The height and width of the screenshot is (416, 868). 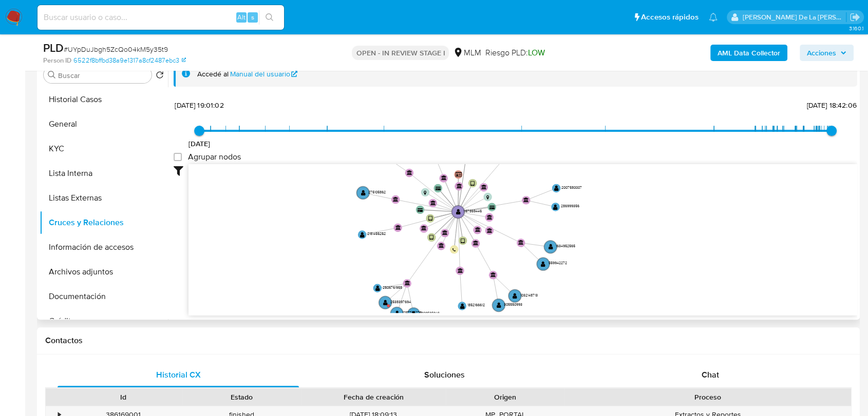 What do you see at coordinates (377, 191) in the screenshot?
I see `text: 275105862` at bounding box center [377, 191].